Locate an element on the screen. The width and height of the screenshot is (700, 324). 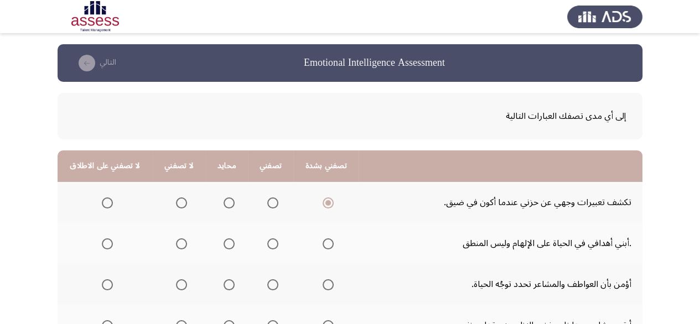
h3: Emotional Intelligence Assessment is located at coordinates (374, 63).